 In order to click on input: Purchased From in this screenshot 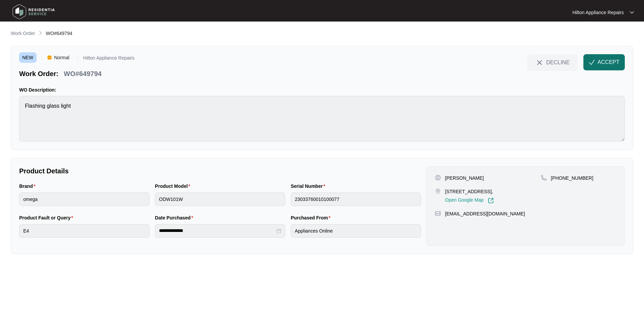, I will do `click(356, 231)`.